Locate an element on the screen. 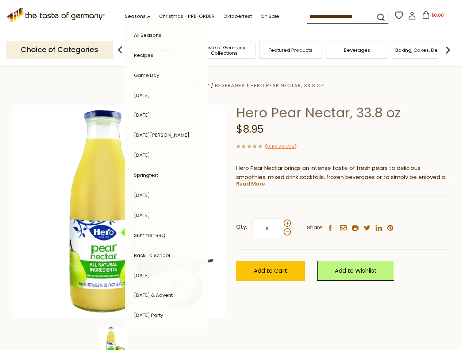  button: Add to Cart is located at coordinates (271, 271).